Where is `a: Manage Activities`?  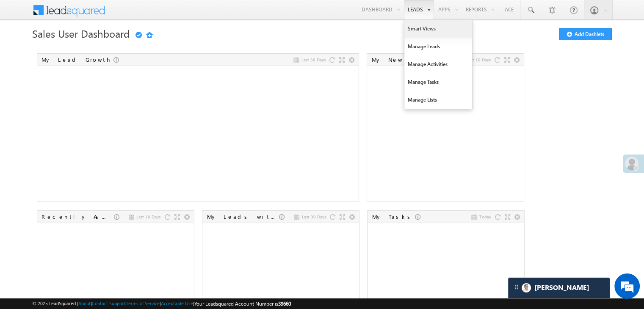
a: Manage Activities is located at coordinates (439, 64).